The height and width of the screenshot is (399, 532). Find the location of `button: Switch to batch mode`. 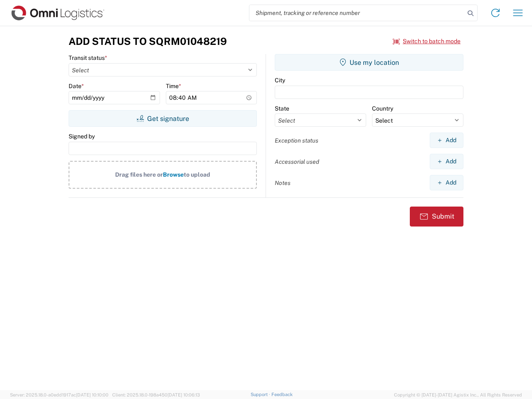

button: Switch to batch mode is located at coordinates (426, 41).